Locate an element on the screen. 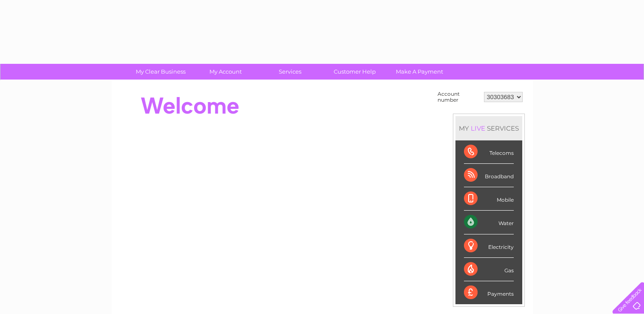 This screenshot has width=644, height=314. div: Telecoms is located at coordinates (489, 152).